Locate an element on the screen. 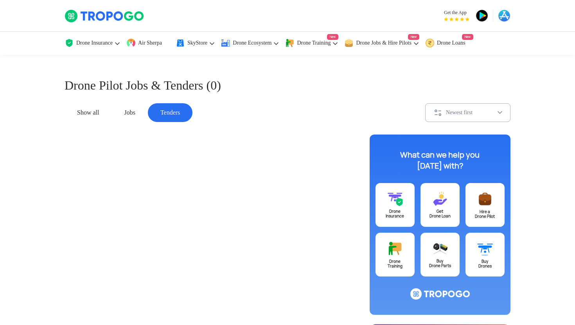 The width and height of the screenshot is (575, 325). img: ic_training@3x.svg is located at coordinates (395, 248).